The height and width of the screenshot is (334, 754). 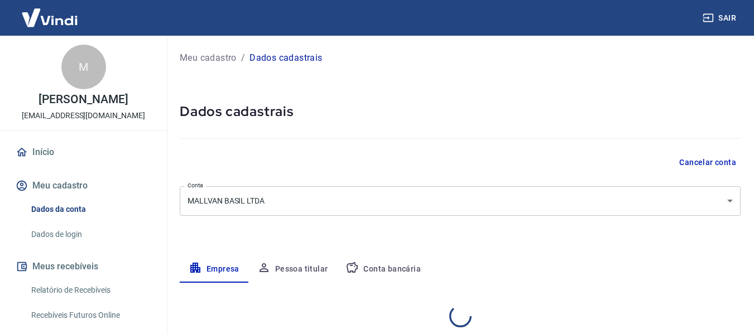 I want to click on p: Meu cadastro, so click(x=208, y=58).